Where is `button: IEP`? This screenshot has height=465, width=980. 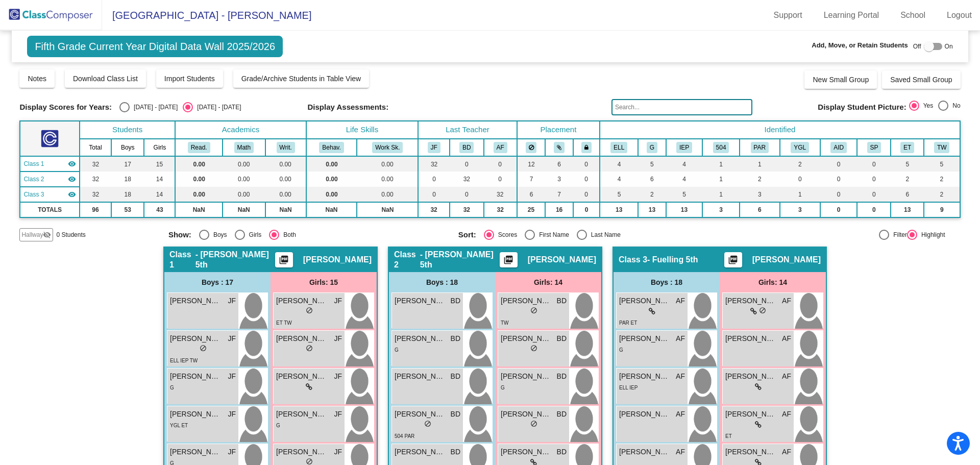 button: IEP is located at coordinates (684, 147).